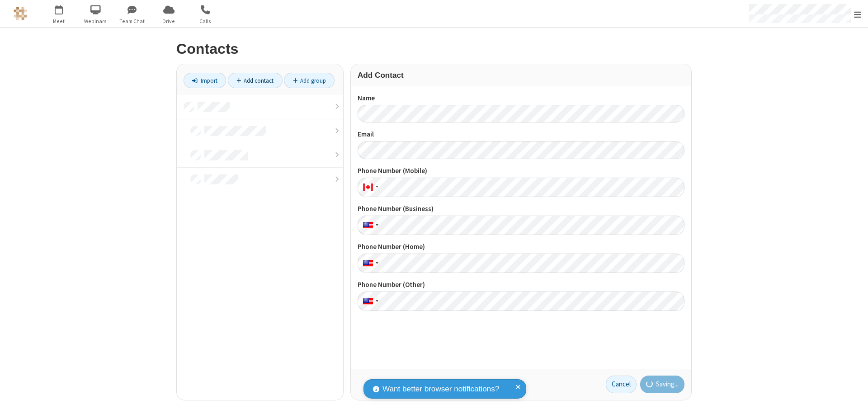 Image resolution: width=868 pixels, height=414 pixels. What do you see at coordinates (521, 209) in the screenshot?
I see `label: Phone Number (Business)` at bounding box center [521, 209].